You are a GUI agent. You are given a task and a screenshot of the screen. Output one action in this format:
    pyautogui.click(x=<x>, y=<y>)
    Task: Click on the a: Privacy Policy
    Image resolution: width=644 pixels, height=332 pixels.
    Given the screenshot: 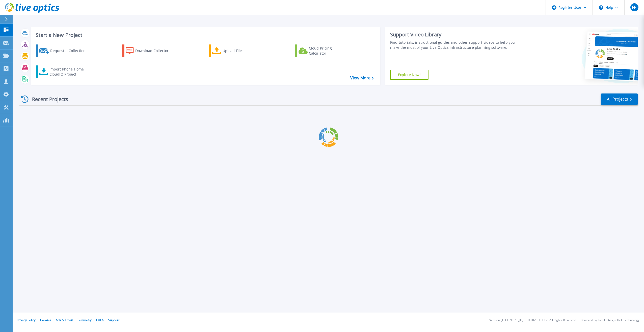 What is the action you would take?
    pyautogui.click(x=26, y=320)
    